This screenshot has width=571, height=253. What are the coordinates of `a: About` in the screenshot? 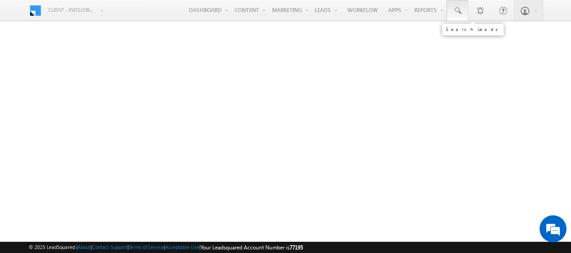 It's located at (84, 247).